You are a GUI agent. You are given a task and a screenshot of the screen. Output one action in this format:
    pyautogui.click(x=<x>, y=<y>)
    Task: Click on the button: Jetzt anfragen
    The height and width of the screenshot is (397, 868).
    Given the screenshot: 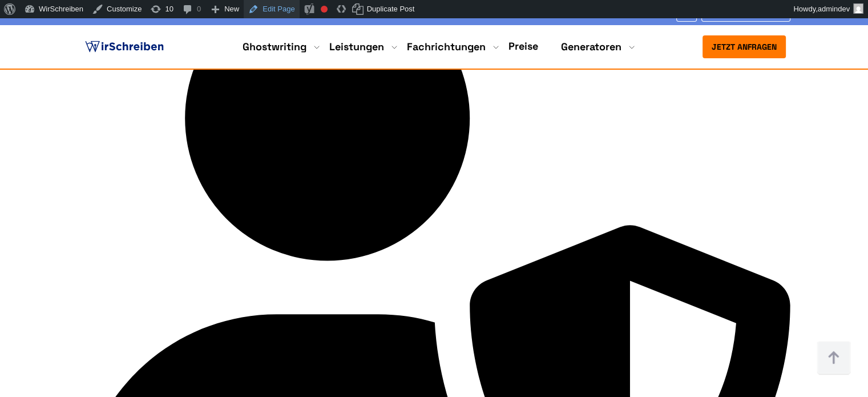 What is the action you would take?
    pyautogui.click(x=744, y=46)
    